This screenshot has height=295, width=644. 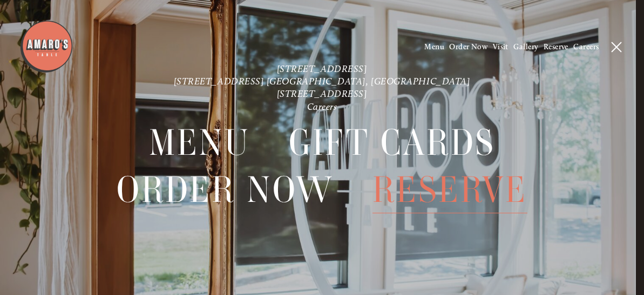 What do you see at coordinates (526, 47) in the screenshot?
I see `span: Gallery` at bounding box center [526, 47].